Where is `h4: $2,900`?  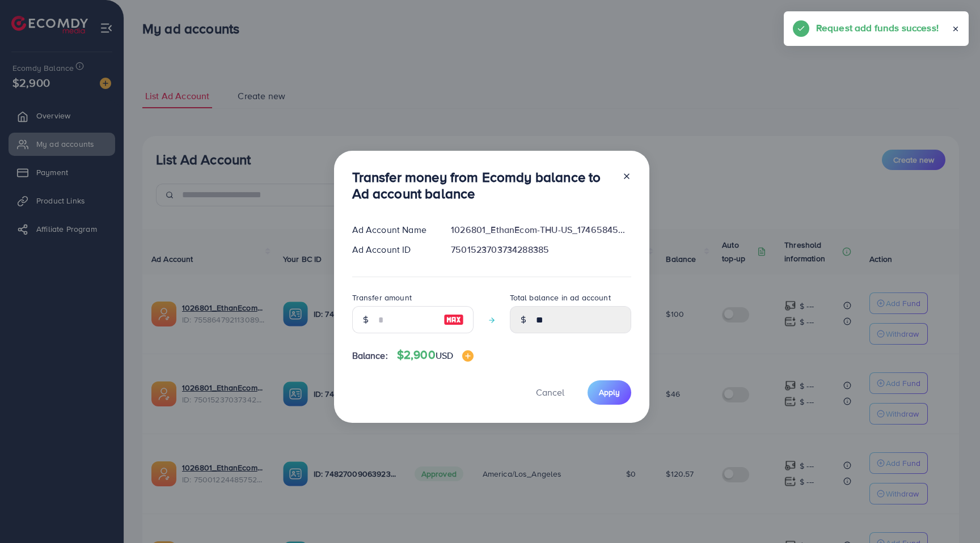 h4: $2,900 is located at coordinates (435, 355).